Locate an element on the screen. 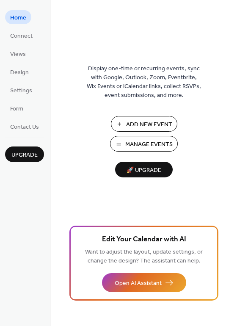 Image resolution: width=237 pixels, height=326 pixels. span: Settings is located at coordinates (21, 91).